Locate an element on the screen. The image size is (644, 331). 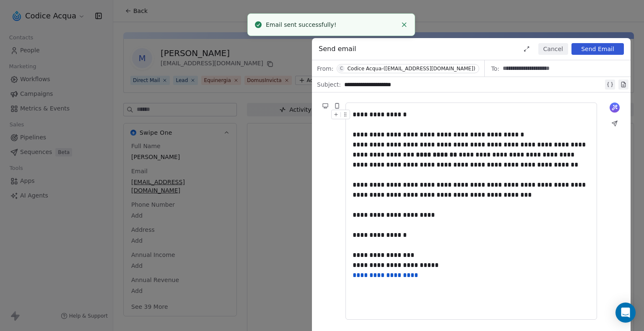
div: Email sent successfully! is located at coordinates (331, 25).